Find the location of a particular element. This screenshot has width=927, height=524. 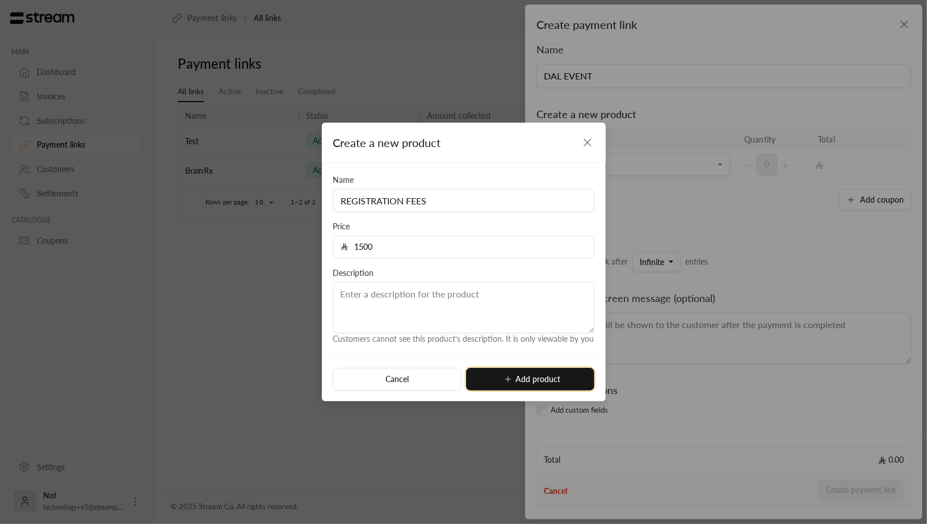

span: Create a new product is located at coordinates (387, 143).